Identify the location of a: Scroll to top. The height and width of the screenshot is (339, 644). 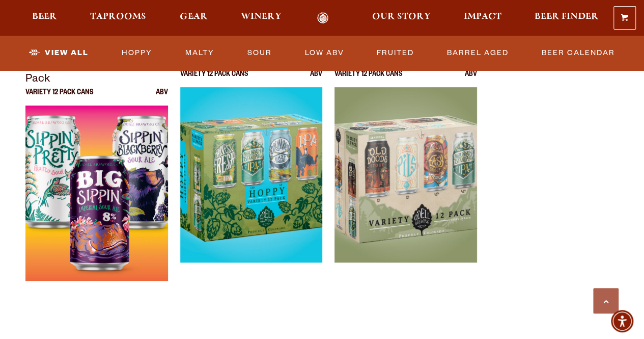
(606, 301).